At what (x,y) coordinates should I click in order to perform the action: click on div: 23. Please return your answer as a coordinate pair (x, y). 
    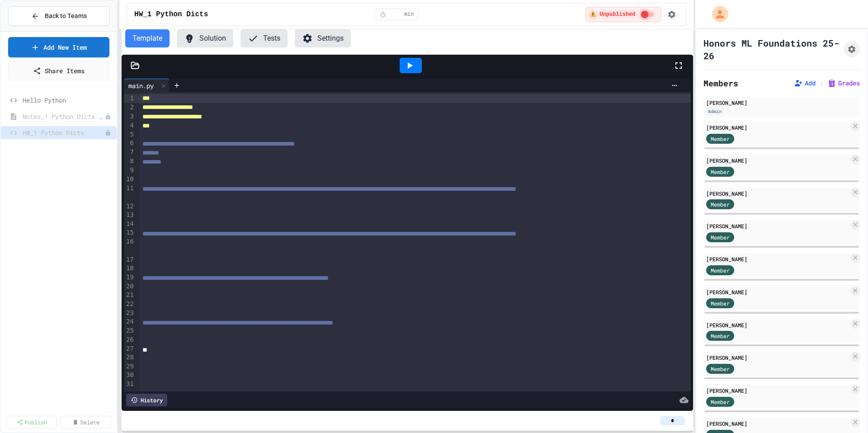
    Looking at the image, I should click on (129, 313).